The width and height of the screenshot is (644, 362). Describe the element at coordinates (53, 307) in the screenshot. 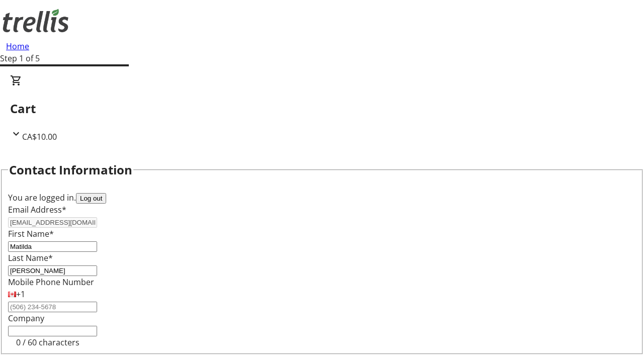

I see `input: (506) 234-5678` at that location.